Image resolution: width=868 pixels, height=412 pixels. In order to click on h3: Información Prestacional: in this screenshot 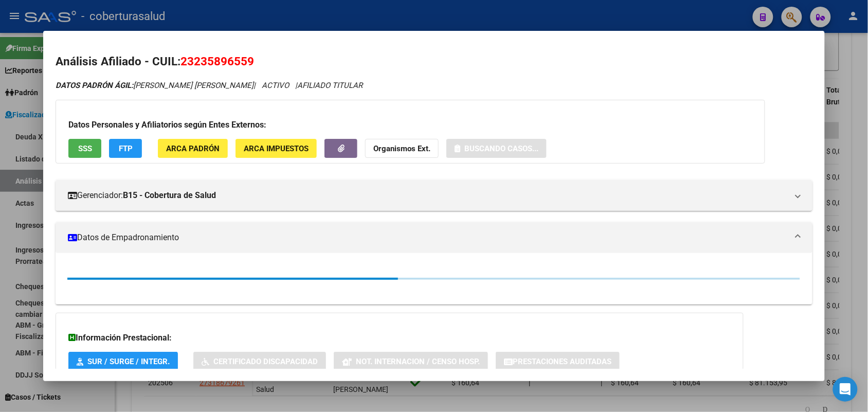, I will do `click(400, 338)`.